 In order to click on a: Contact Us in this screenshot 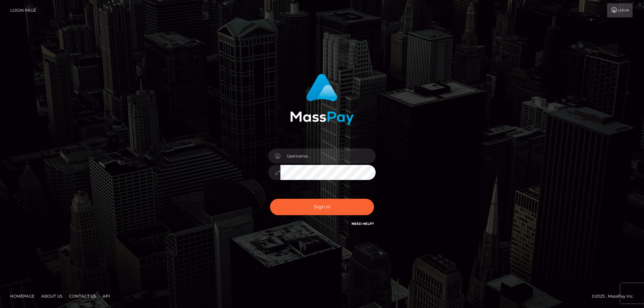, I will do `click(83, 296)`.